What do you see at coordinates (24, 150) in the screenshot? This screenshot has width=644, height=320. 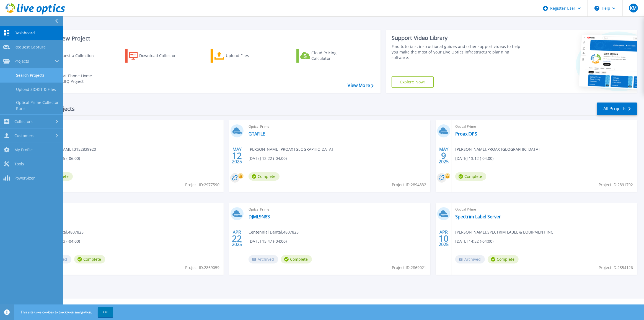 I see `span: My Profile` at bounding box center [24, 150].